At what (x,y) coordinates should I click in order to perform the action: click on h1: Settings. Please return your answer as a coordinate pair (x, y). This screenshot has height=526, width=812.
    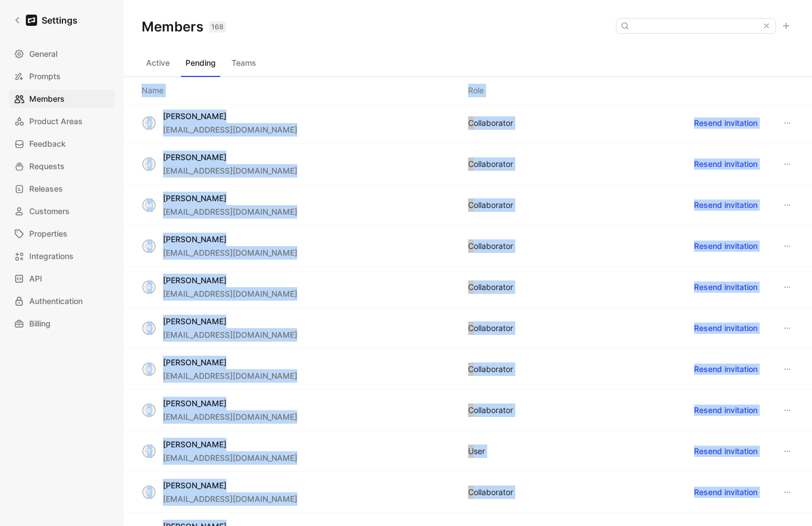
    Looking at the image, I should click on (59, 20).